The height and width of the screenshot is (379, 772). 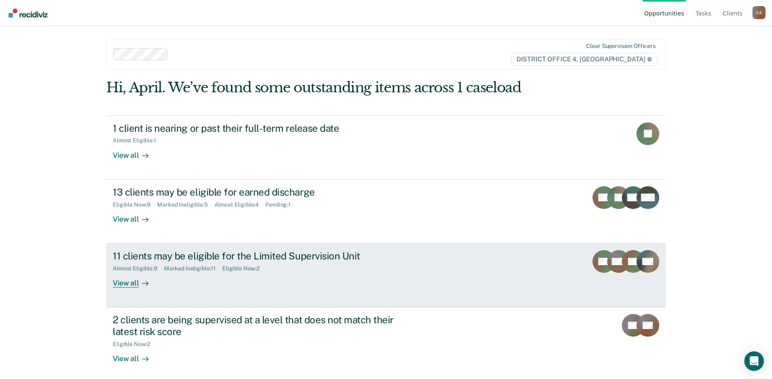 What do you see at coordinates (759, 13) in the screenshot?
I see `button: Profile dropdown button` at bounding box center [759, 13].